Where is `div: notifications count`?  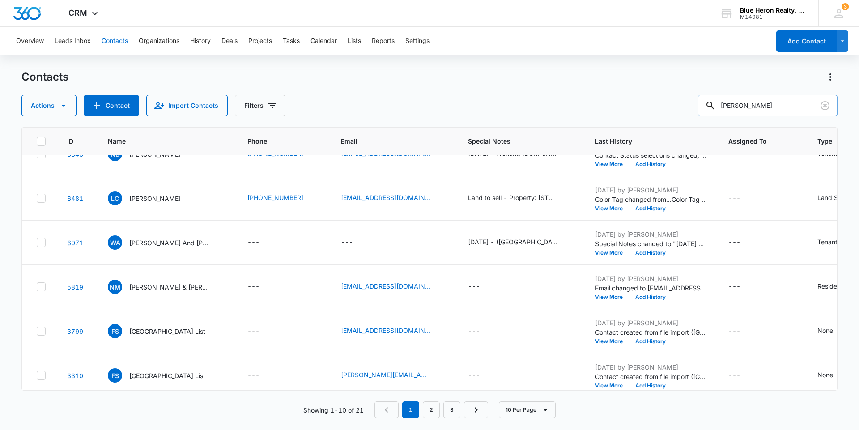
div: notifications count is located at coordinates (845, 7).